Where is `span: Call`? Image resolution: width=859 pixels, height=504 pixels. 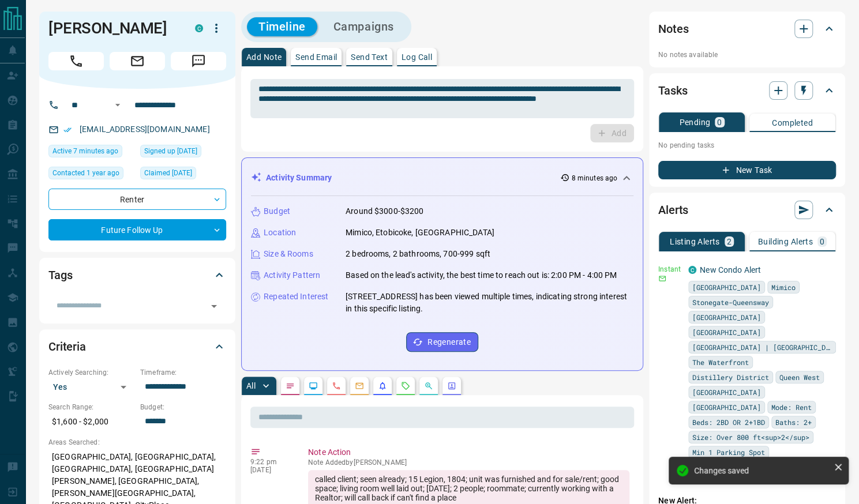
span: Call is located at coordinates (76, 61).